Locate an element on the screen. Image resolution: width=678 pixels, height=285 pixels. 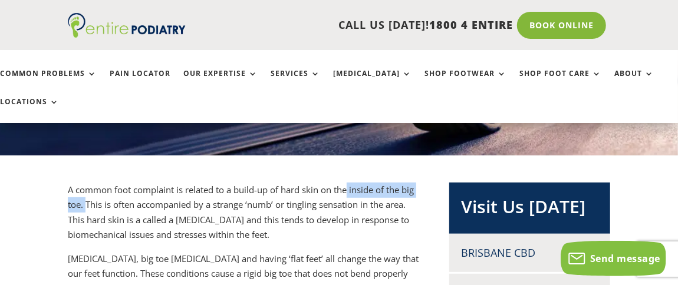
span: Send message is located at coordinates (625, 259).